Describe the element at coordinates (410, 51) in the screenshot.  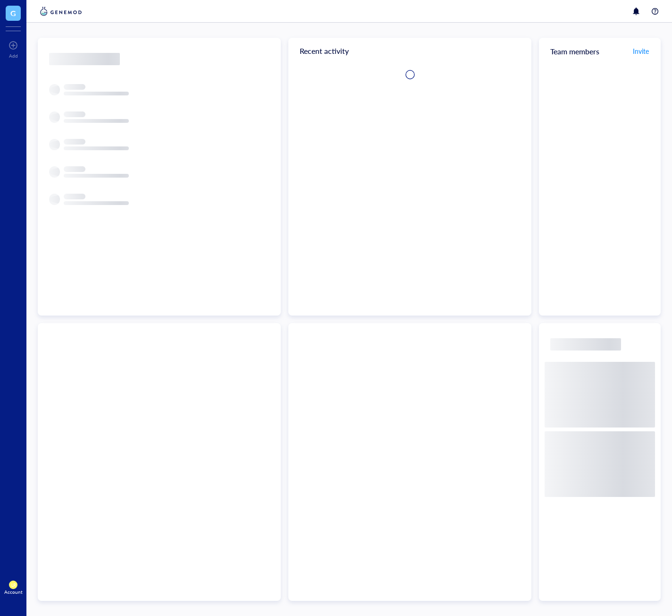
I see `div: Recent activity` at that location.